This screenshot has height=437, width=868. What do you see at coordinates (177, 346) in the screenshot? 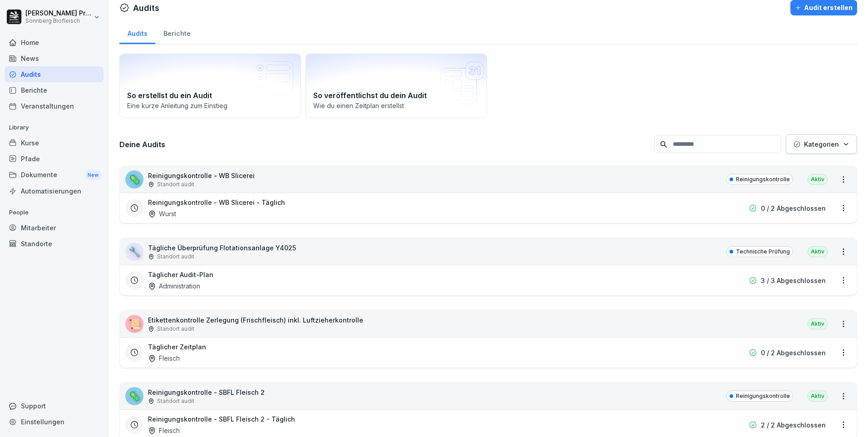
I see `h3: Täglicher Zeitplan` at bounding box center [177, 346].